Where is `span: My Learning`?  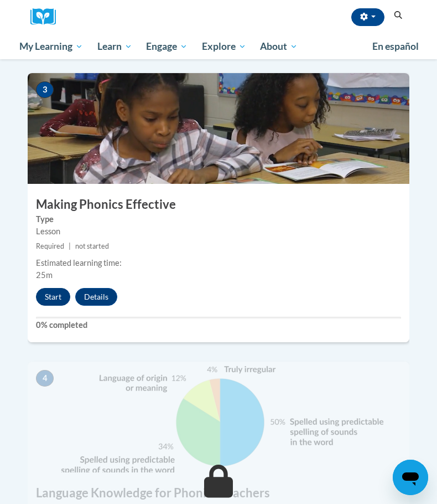 span: My Learning is located at coordinates (50, 47).